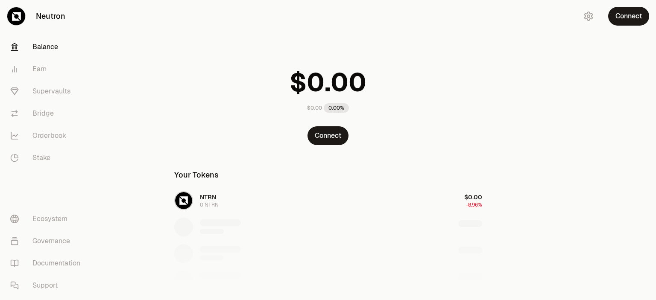  Describe the element at coordinates (48, 158) in the screenshot. I see `a: Stake` at that location.